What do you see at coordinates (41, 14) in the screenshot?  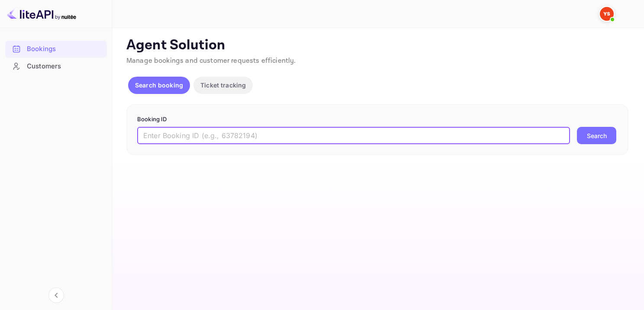 I see `img: LiteAPI logo` at bounding box center [41, 14].